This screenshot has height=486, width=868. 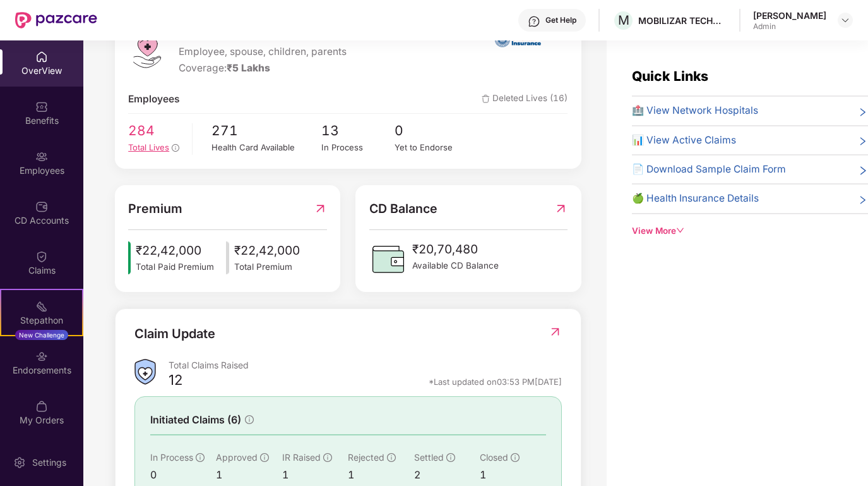 What do you see at coordinates (670, 76) in the screenshot?
I see `span: Quick Links` at bounding box center [670, 76].